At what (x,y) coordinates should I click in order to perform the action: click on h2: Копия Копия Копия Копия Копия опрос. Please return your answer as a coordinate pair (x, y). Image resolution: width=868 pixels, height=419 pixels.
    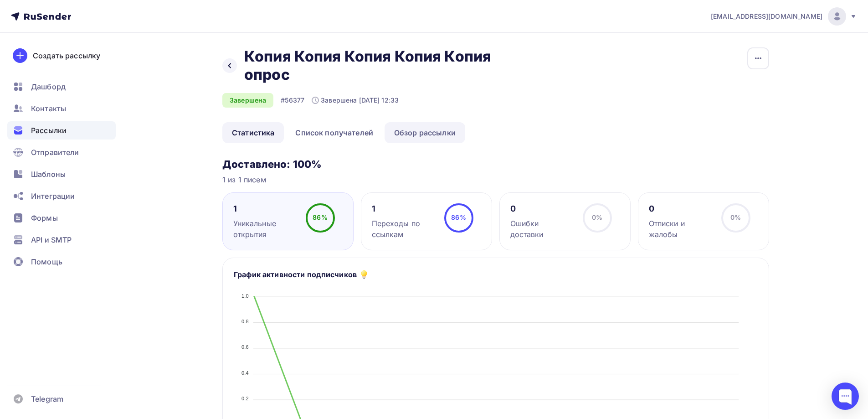
    Looking at the image, I should click on (382, 66).